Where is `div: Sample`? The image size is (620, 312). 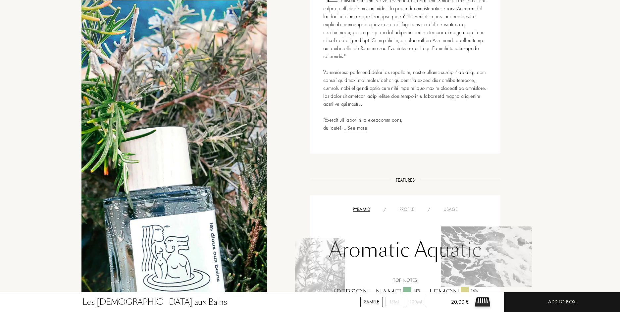 div: Sample is located at coordinates (372, 302).